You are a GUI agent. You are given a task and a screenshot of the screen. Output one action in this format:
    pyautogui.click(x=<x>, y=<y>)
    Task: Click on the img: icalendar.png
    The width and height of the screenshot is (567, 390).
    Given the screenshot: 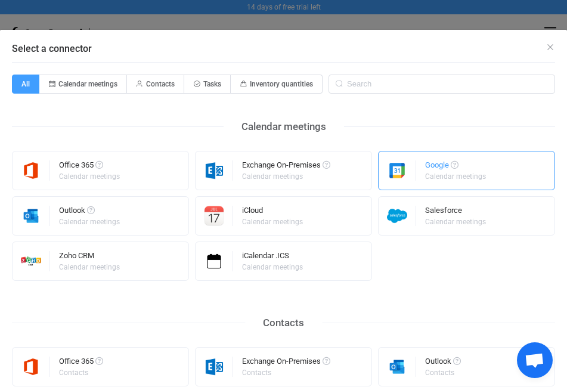 What is the action you would take?
    pyautogui.click(x=214, y=261)
    